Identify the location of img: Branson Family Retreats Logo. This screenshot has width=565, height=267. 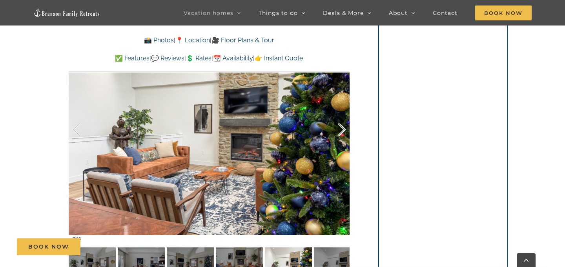
(67, 13).